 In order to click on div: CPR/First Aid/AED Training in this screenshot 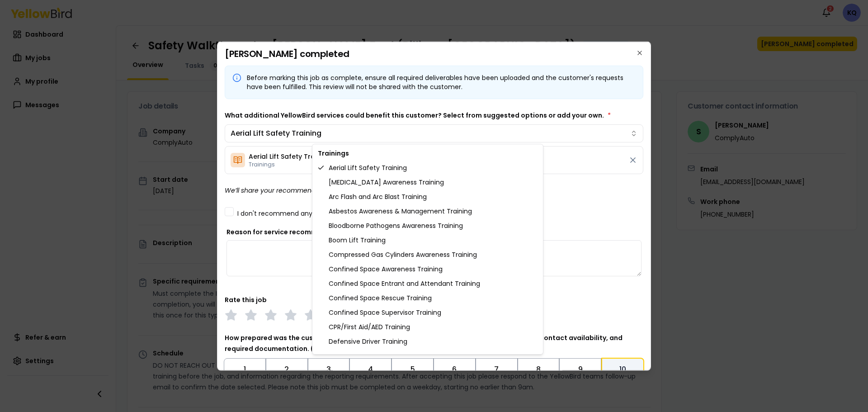, I will do `click(428, 327)`.